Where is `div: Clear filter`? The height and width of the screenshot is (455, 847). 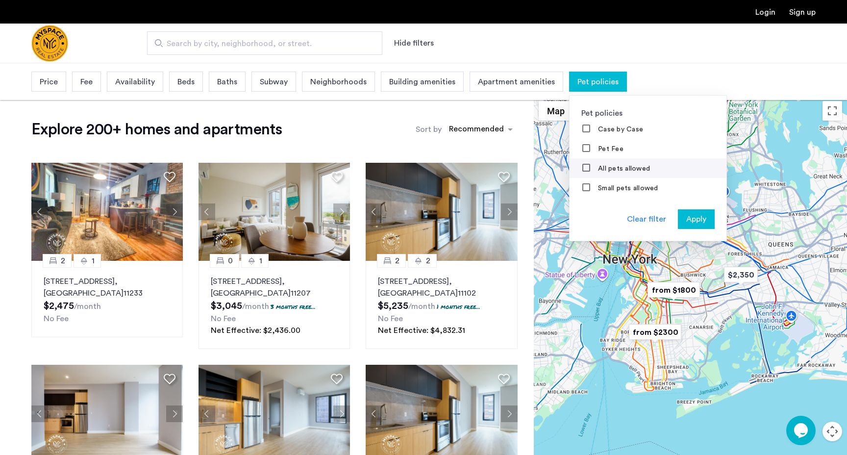 div: Clear filter is located at coordinates (647, 219).